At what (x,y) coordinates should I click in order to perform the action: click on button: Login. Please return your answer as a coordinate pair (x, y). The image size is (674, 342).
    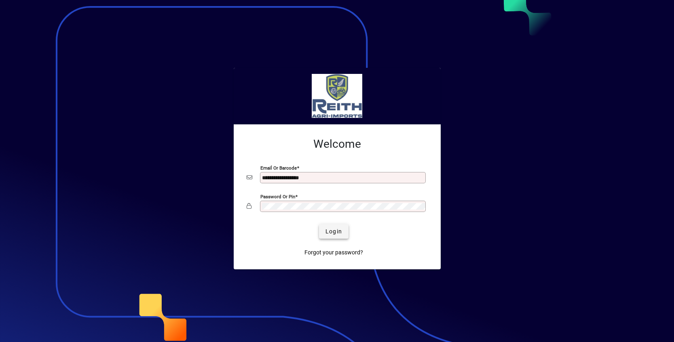
    Looking at the image, I should click on (334, 232).